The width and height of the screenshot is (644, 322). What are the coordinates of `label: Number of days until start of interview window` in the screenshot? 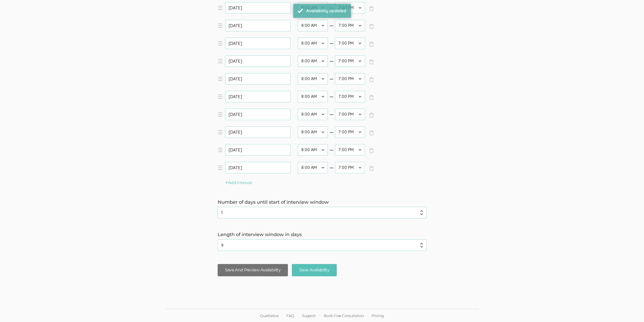 It's located at (322, 203).